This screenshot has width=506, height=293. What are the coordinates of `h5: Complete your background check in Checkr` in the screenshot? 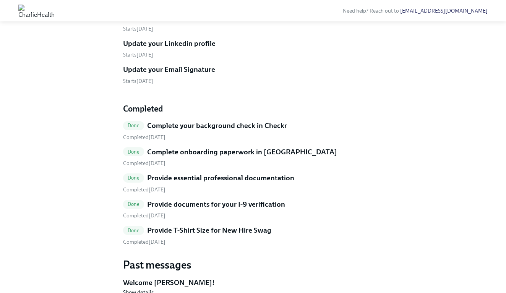 It's located at (217, 126).